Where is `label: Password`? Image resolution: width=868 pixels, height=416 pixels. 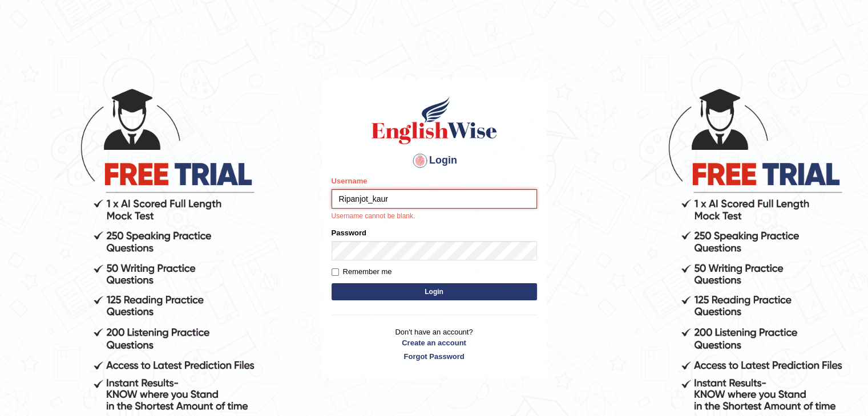 label: Password is located at coordinates (349, 233).